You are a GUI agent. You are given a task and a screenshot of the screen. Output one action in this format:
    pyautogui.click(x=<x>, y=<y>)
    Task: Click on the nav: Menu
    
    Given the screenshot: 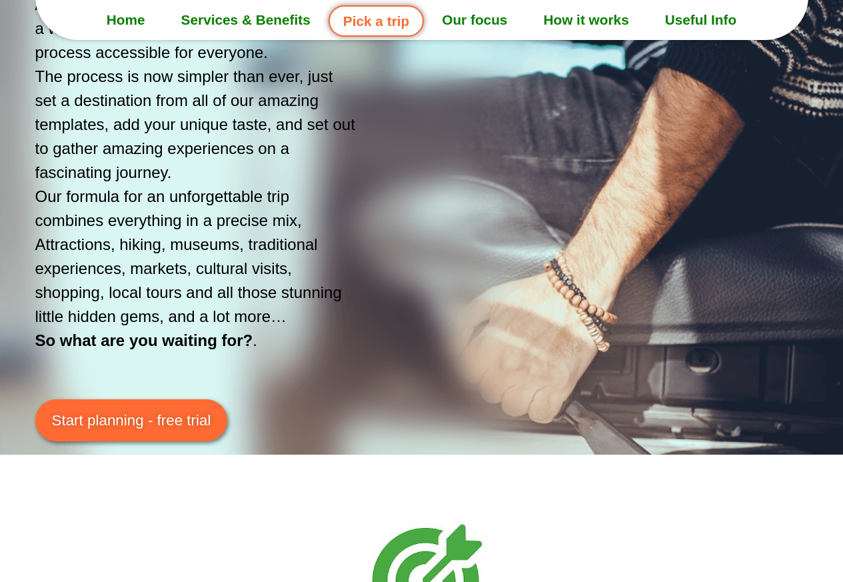 What is the action you would take?
    pyautogui.click(x=422, y=20)
    